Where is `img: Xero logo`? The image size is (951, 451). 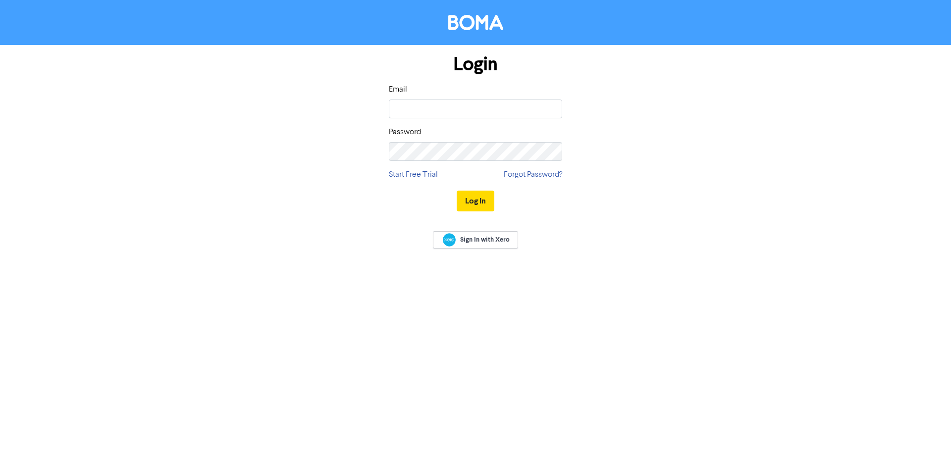
img: Xero logo is located at coordinates (449, 240).